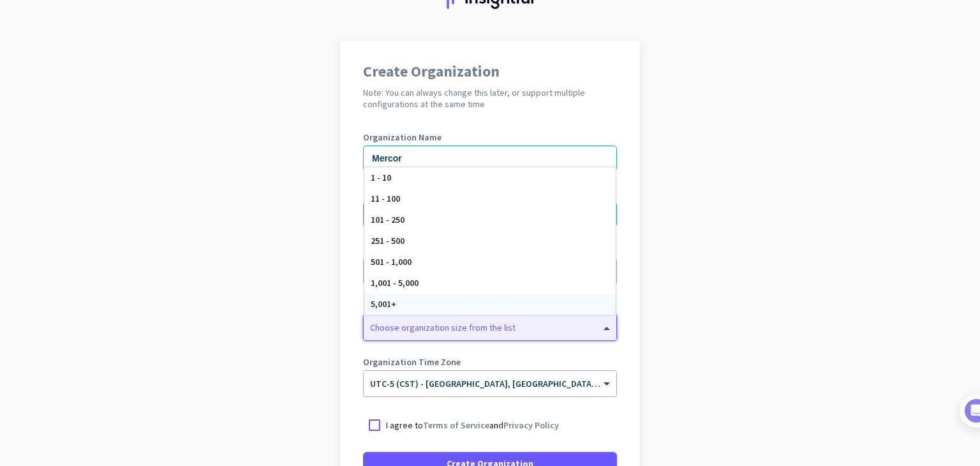 This screenshot has width=980, height=466. I want to click on label: Organization Time Zone, so click(490, 362).